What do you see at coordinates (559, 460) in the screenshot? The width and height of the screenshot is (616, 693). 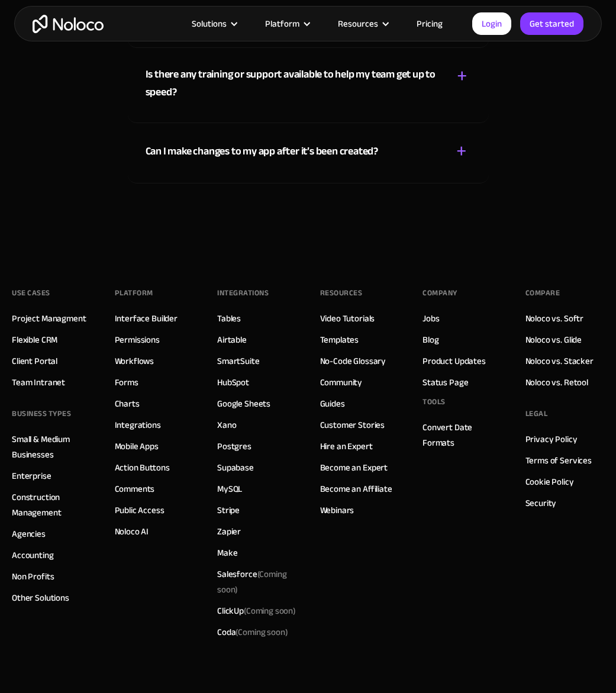 I see `a: Terms of Services` at bounding box center [559, 460].